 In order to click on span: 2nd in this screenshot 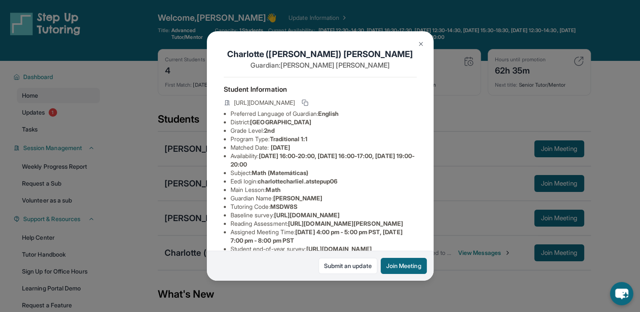, I will do `click(269, 130)`.